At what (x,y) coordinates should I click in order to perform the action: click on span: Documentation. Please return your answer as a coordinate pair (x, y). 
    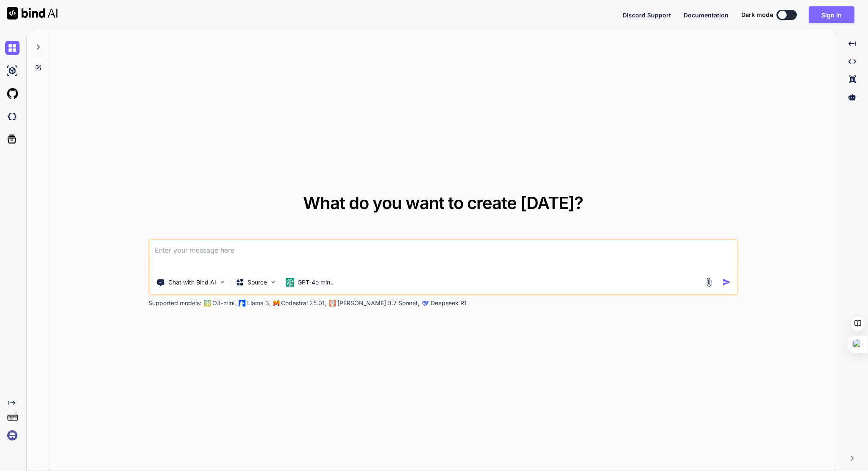
    Looking at the image, I should click on (706, 15).